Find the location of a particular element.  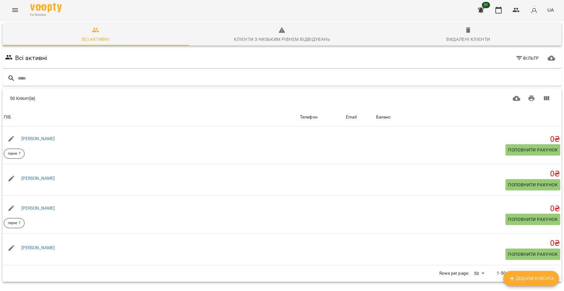

span: Телефон is located at coordinates (321, 117).